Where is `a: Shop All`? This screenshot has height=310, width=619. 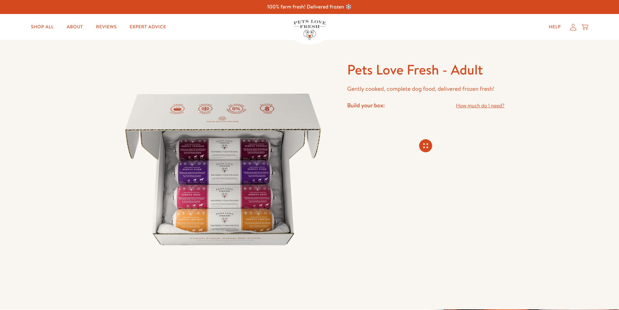
a: Shop All is located at coordinates (42, 27).